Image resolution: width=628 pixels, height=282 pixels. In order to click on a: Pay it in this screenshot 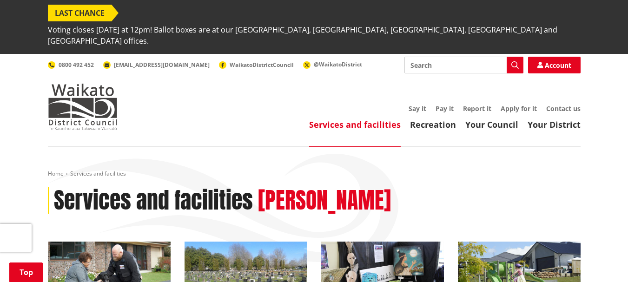, I will do `click(444, 108)`.